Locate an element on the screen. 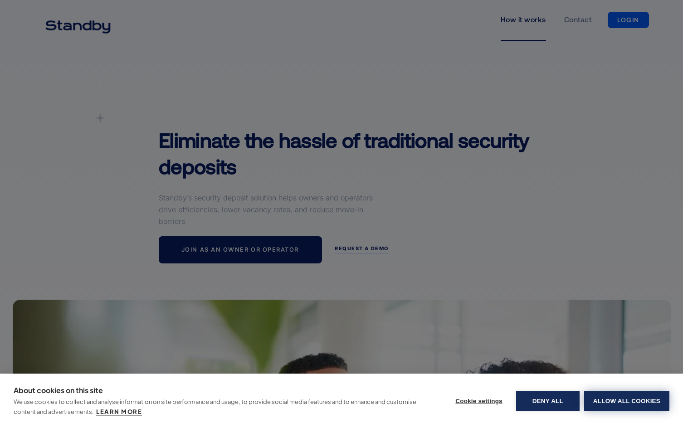  strong: About cookies on this site is located at coordinates (58, 390).